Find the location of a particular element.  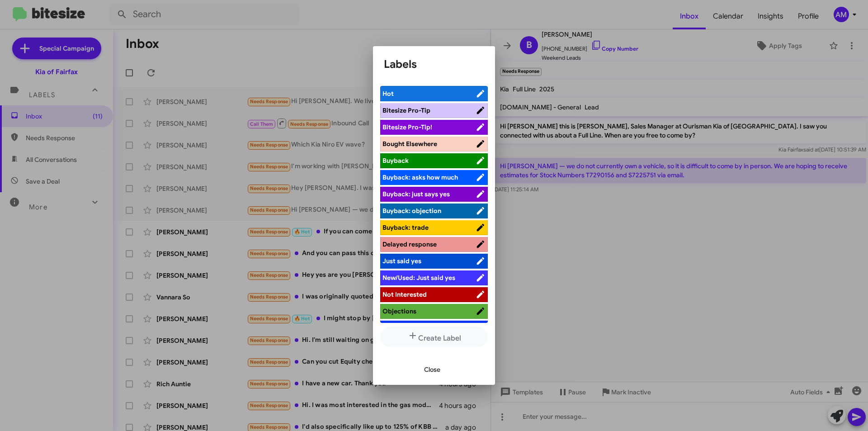

span: Objections is located at coordinates (399, 311).